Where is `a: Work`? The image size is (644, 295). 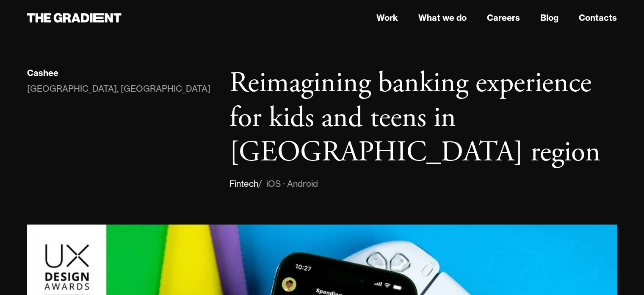 a: Work is located at coordinates (387, 18).